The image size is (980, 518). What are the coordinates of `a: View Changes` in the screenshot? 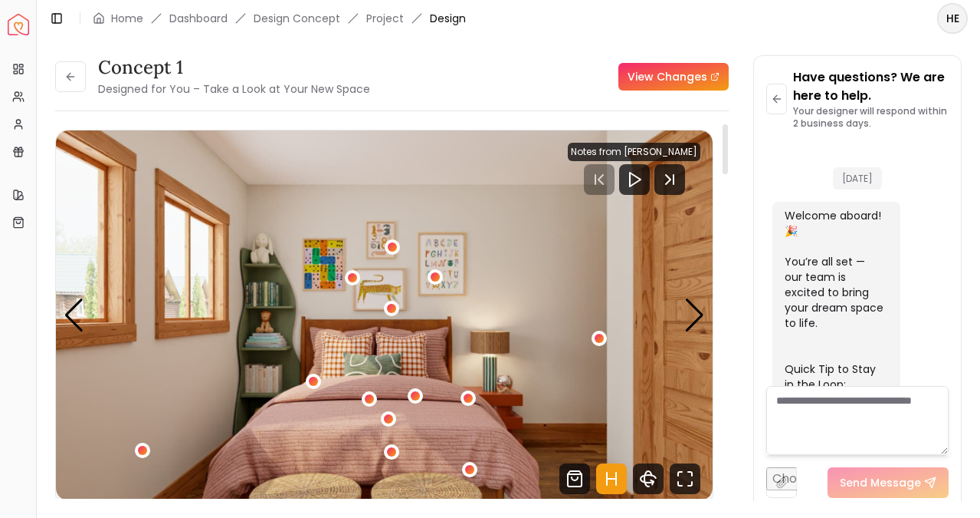 It's located at (674, 76).